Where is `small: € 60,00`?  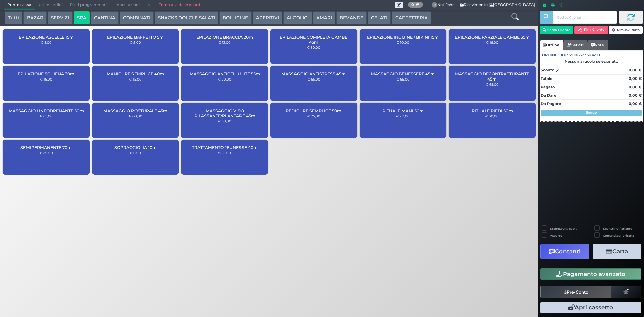 small: € 60,00 is located at coordinates (136, 116).